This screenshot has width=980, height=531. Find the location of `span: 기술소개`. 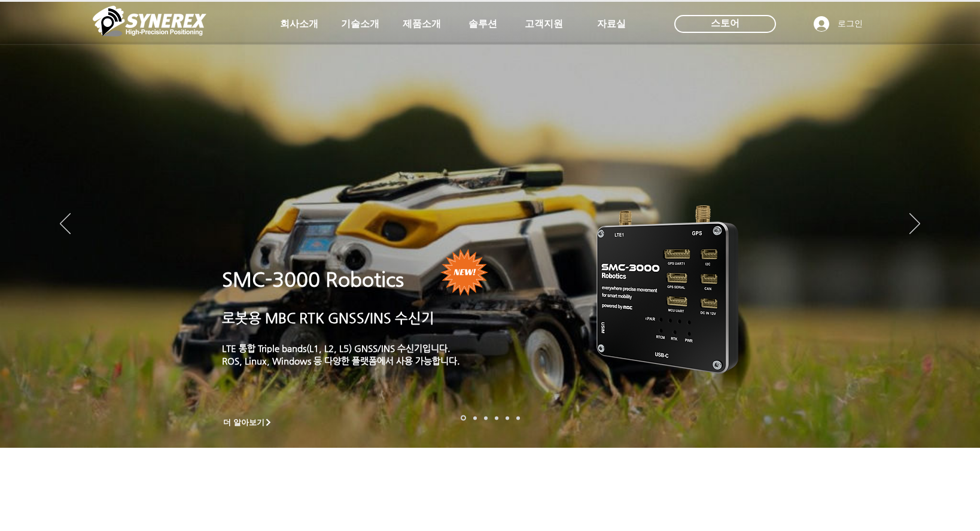

span: 기술소개 is located at coordinates (360, 24).